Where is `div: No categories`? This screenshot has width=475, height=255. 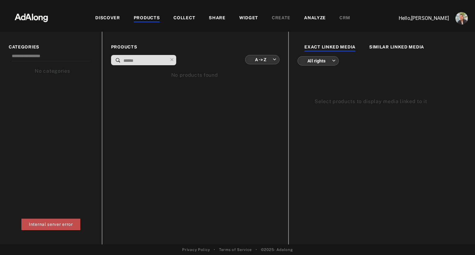 div: No categories is located at coordinates (52, 71).